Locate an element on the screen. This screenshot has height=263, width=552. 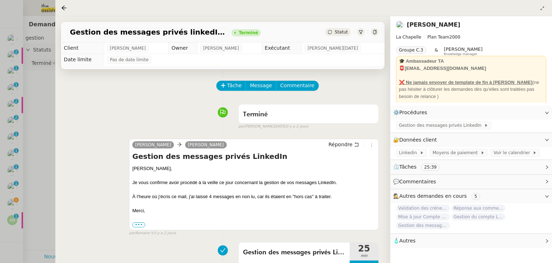
div: Terminé is located at coordinates (249, 33).